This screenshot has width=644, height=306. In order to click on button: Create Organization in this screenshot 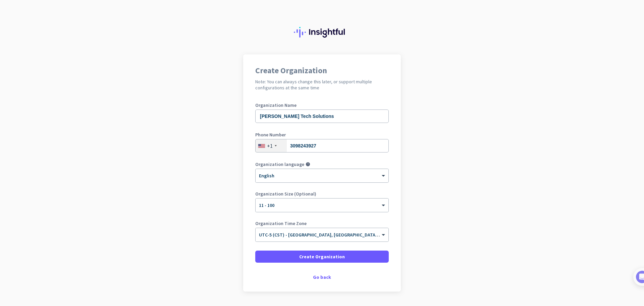, I will do `click(322, 257)`.